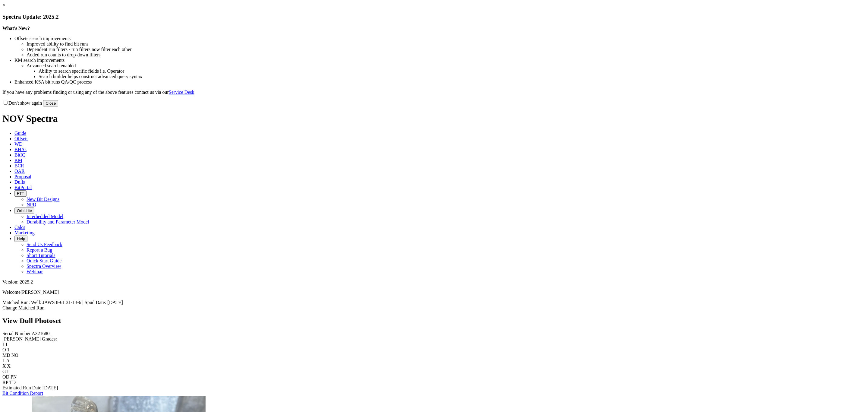  What do you see at coordinates (434, 320) in the screenshot?
I see `h2: View Dull Photoset` at bounding box center [434, 320].